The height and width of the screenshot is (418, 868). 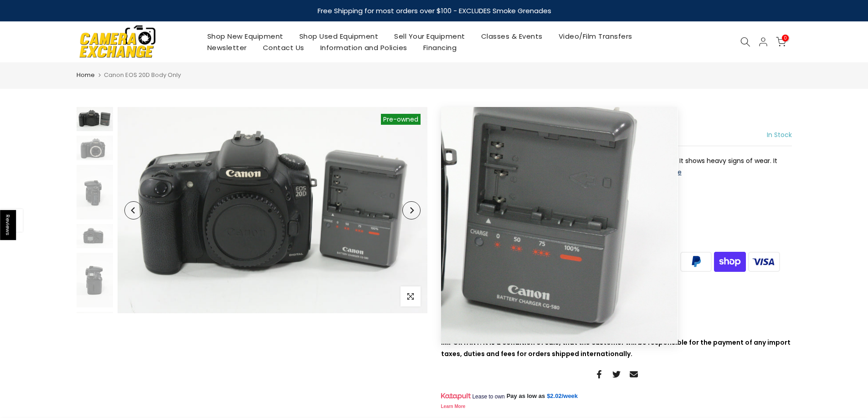 What do you see at coordinates (488, 397) in the screenshot?
I see `span: Lease to own` at bounding box center [488, 397].